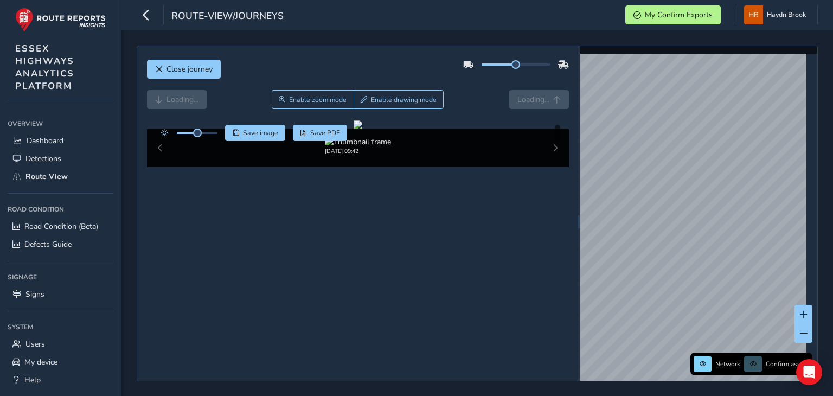  I want to click on button: PDF, so click(320, 133).